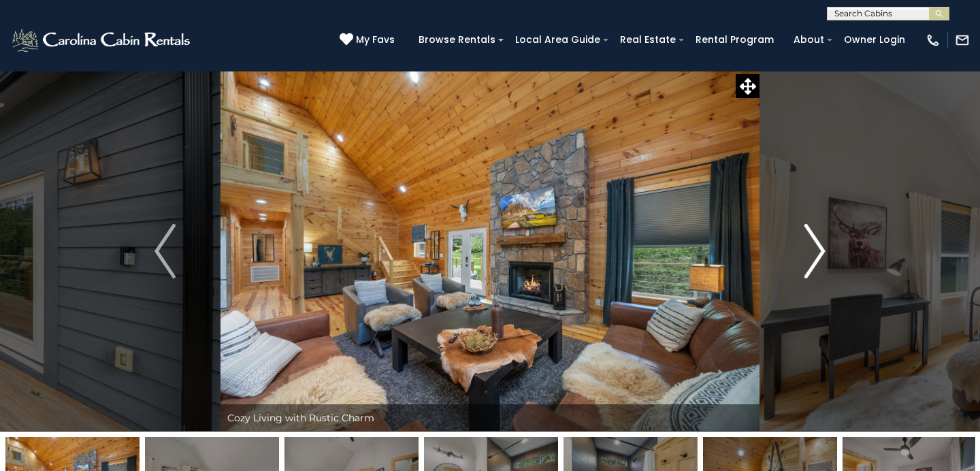  I want to click on button: Previous, so click(165, 251).